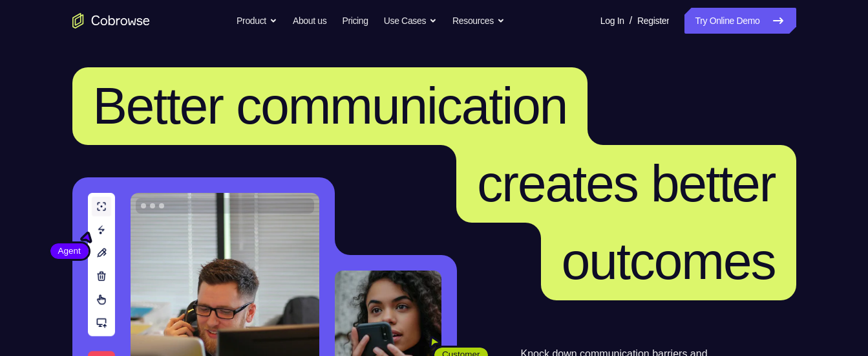  What do you see at coordinates (355, 21) in the screenshot?
I see `a: Pricing` at bounding box center [355, 21].